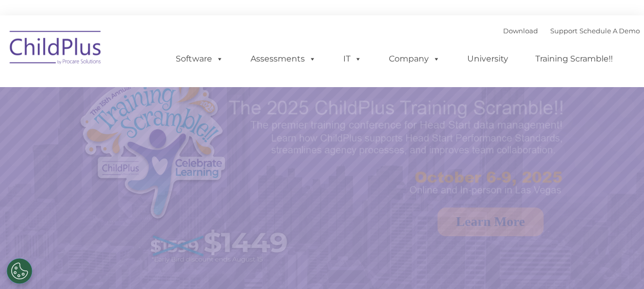 The width and height of the screenshot is (644, 289). I want to click on button: Cookies Settings, so click(20, 271).